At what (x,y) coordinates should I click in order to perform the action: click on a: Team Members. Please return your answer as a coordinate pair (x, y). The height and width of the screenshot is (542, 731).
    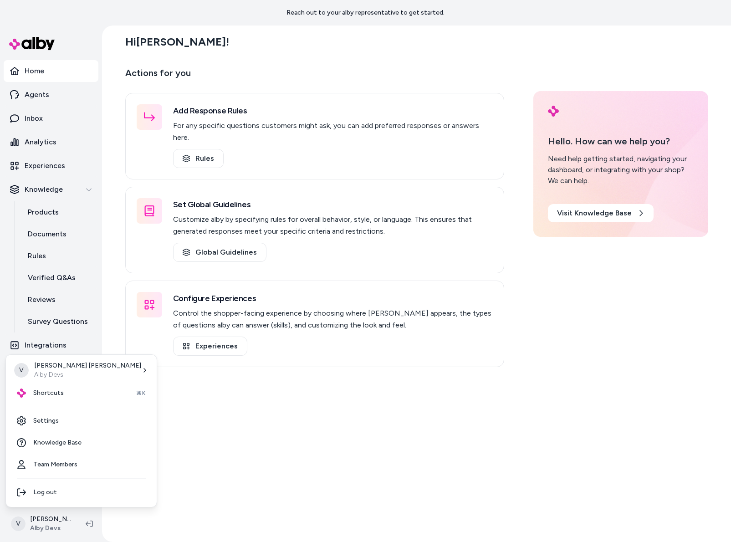
    Looking at the image, I should click on (81, 464).